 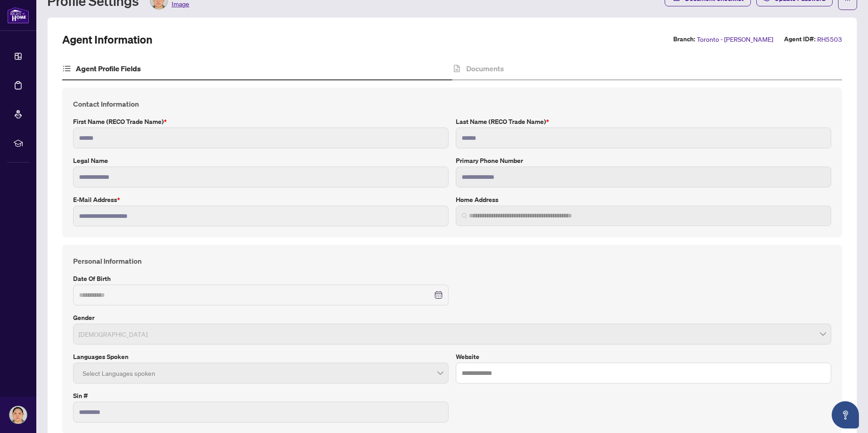 What do you see at coordinates (260, 357) in the screenshot?
I see `label: Languages spoken` at bounding box center [260, 357].